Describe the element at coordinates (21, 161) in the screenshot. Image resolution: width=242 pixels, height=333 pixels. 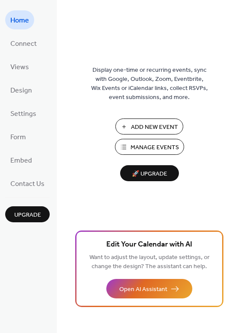
I see `span: Embed` at that location.